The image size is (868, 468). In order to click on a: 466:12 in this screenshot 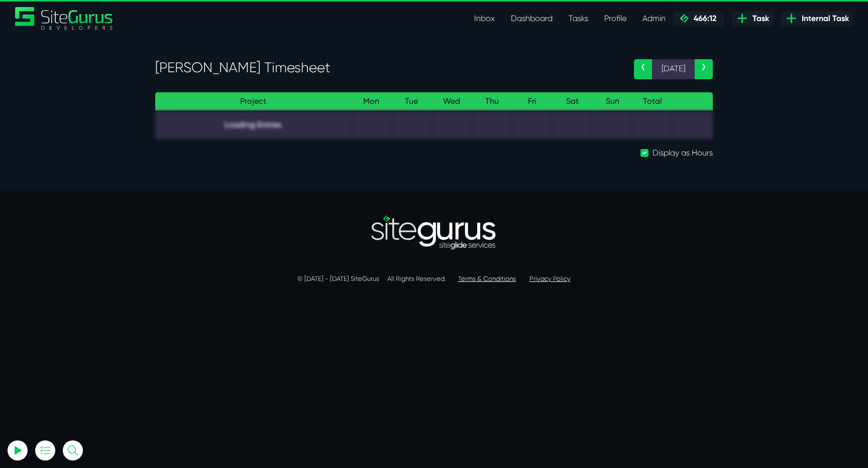, I will do `click(698, 18)`.